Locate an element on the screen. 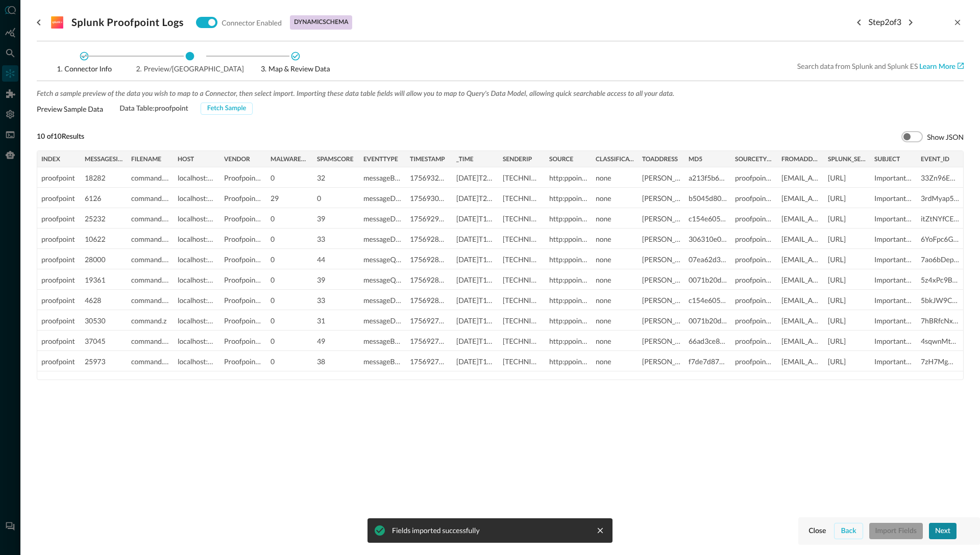  div: fj6dzef@command.jobs is located at coordinates (801, 280).